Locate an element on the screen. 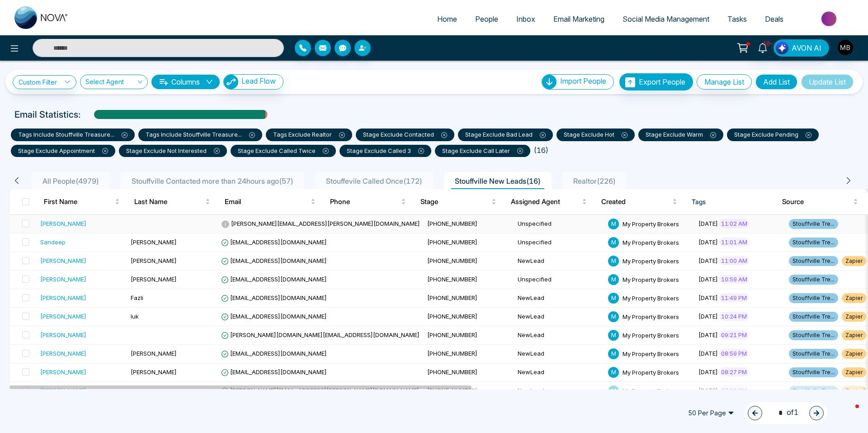 This screenshot has height=433, width=868. button: Columnsdown is located at coordinates (185, 82).